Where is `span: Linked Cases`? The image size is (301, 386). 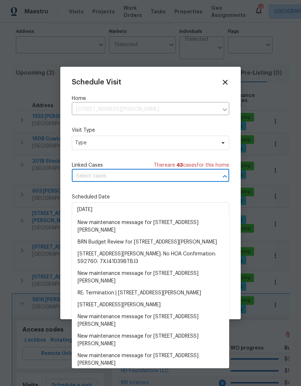 span: Linked Cases is located at coordinates (87, 165).